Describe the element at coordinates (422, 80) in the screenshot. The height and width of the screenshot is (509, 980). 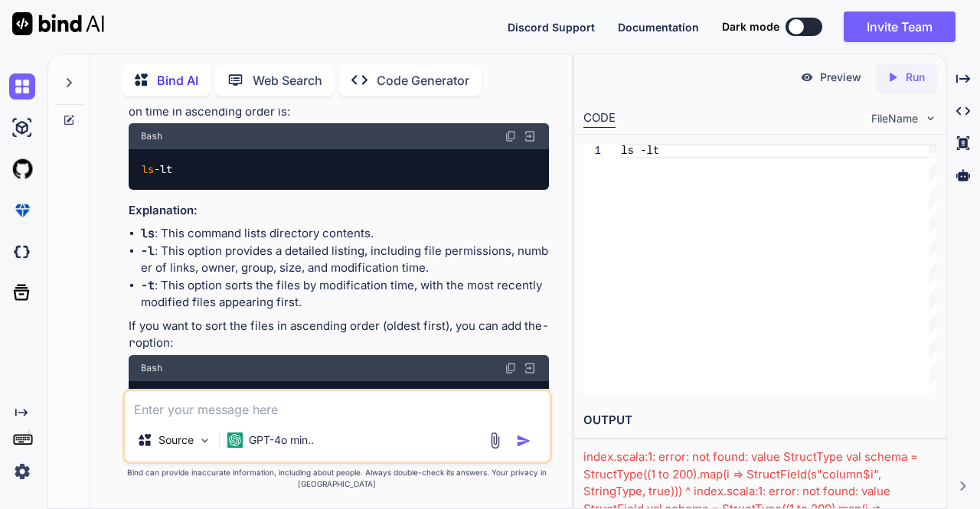
I see `p: Code Generator` at that location.